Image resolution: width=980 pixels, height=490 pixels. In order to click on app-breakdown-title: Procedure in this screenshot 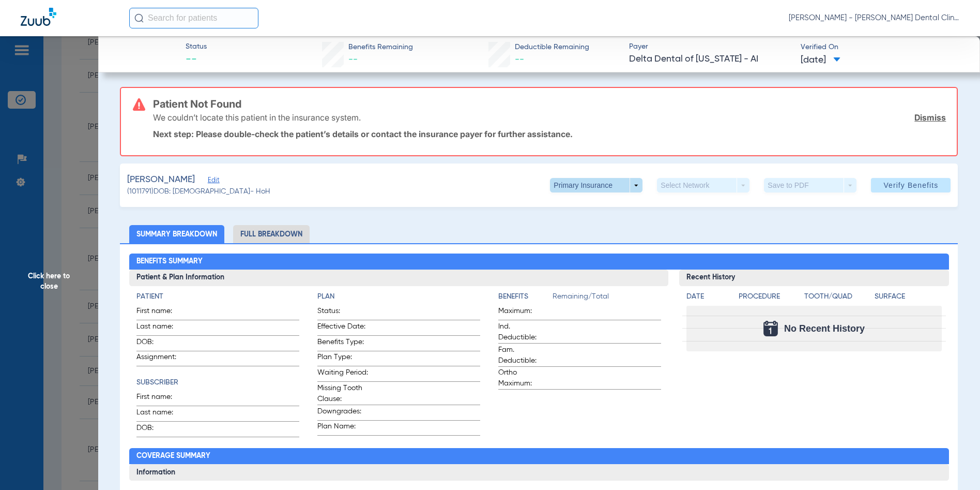, I will do `click(770, 298)`.